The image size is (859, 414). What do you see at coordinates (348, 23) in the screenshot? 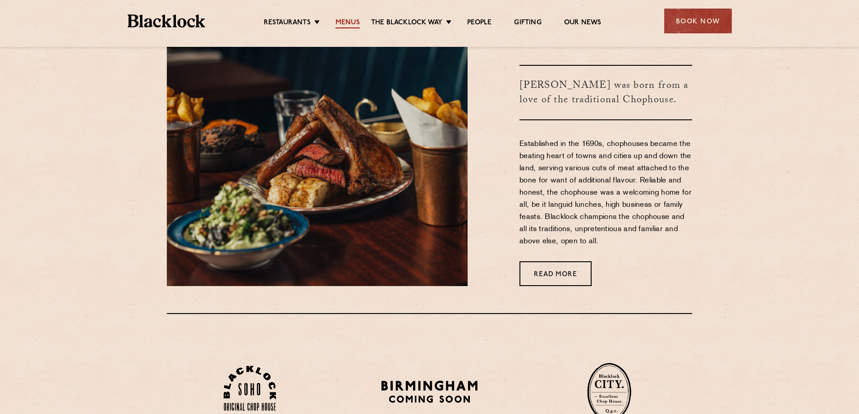
I see `a: Menus` at bounding box center [348, 23].